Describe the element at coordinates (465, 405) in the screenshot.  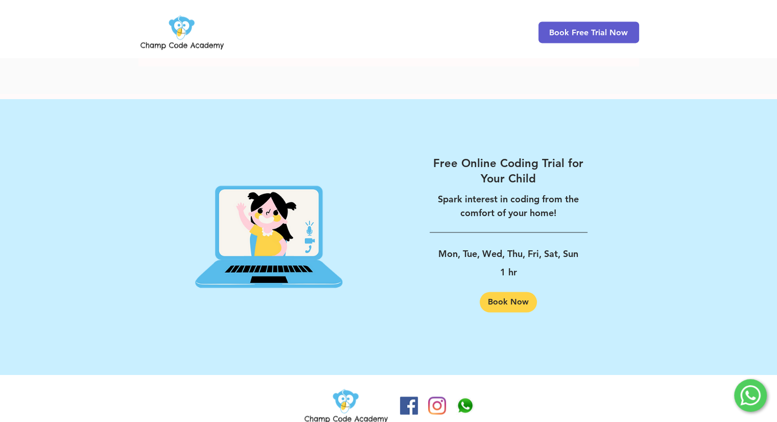
I see `a: Champ Code Academy WhatsApp` at that location.